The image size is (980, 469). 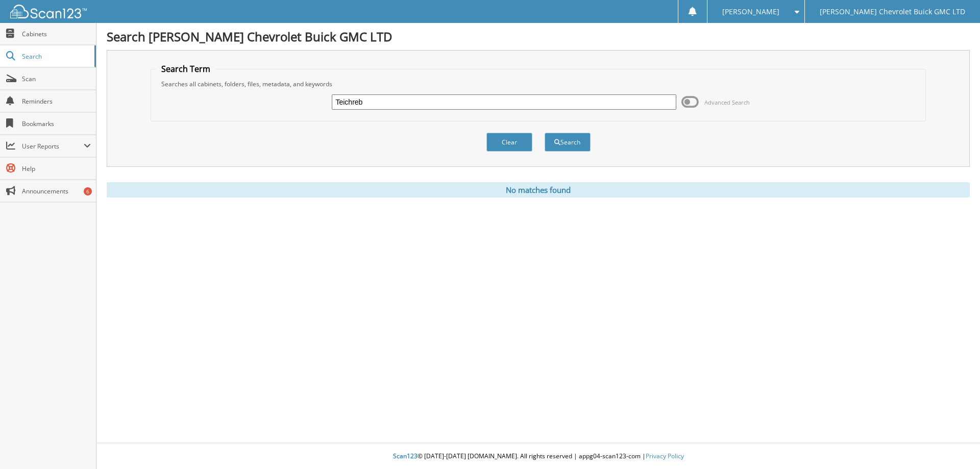 What do you see at coordinates (49, 11) in the screenshot?
I see `img: scan123-logo-white.svg` at bounding box center [49, 11].